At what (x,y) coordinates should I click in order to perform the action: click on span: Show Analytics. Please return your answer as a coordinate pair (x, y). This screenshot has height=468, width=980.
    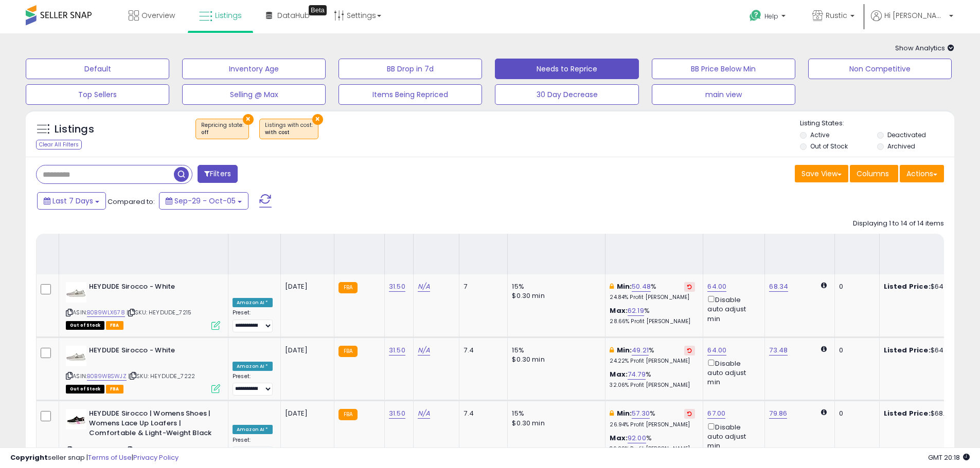
    Looking at the image, I should click on (924, 48).